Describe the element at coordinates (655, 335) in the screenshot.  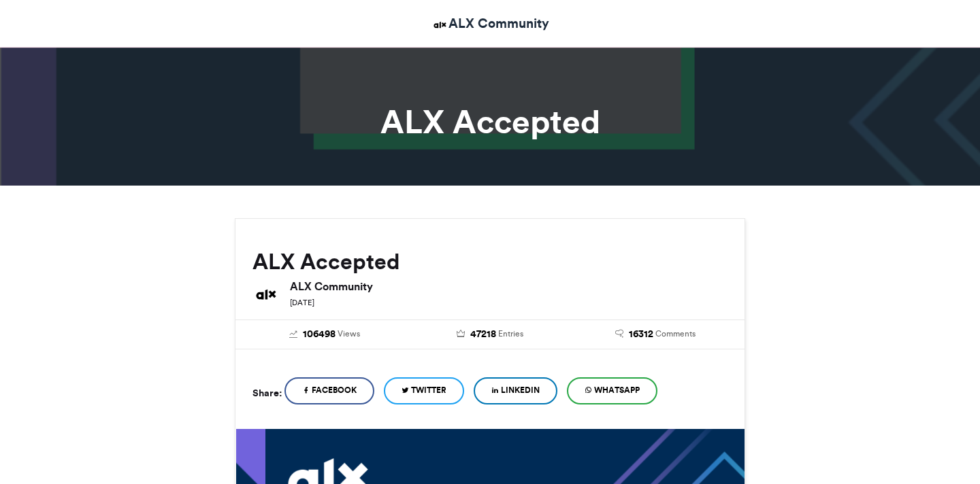
I see `a: 16312 Comments` at that location.